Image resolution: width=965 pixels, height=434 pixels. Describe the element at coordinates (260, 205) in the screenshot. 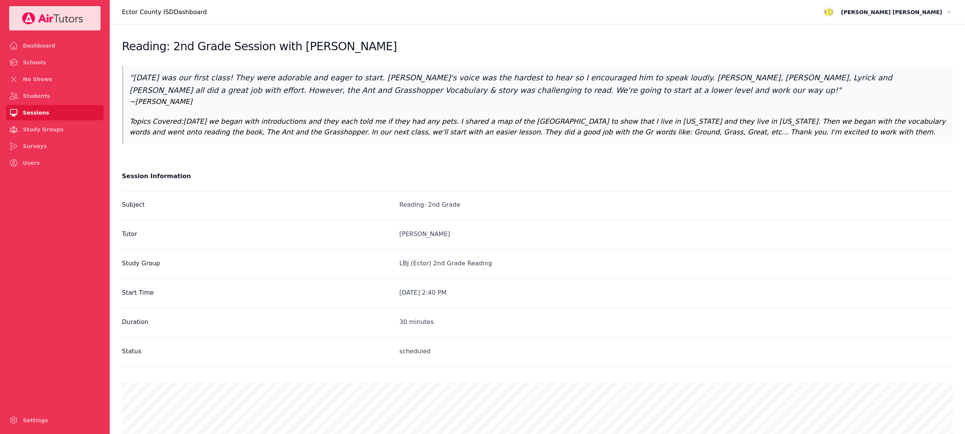

I see `label: Subject` at that location.